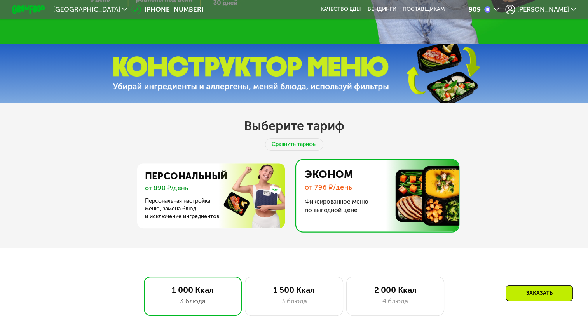 Image resolution: width=588 pixels, height=327 pixels. Describe the element at coordinates (395, 301) in the screenshot. I see `div: 4 блюда` at that location.